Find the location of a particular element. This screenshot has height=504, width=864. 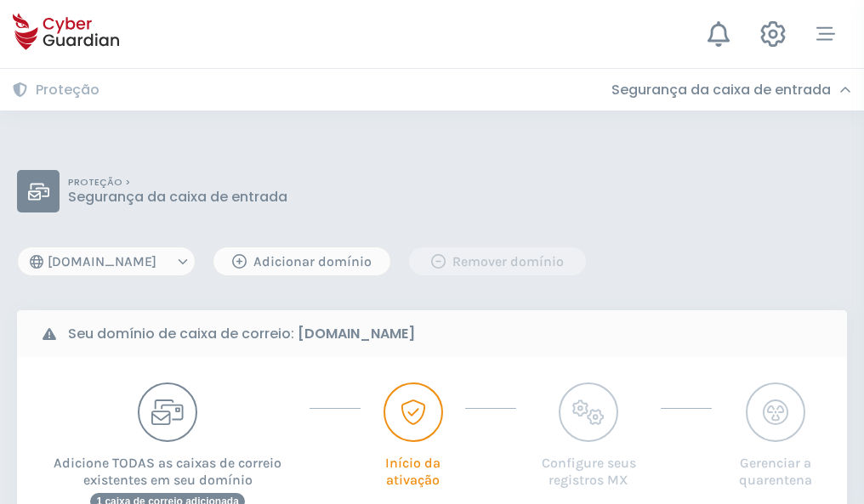

button: Gerenciar a quarentena is located at coordinates (775, 436).